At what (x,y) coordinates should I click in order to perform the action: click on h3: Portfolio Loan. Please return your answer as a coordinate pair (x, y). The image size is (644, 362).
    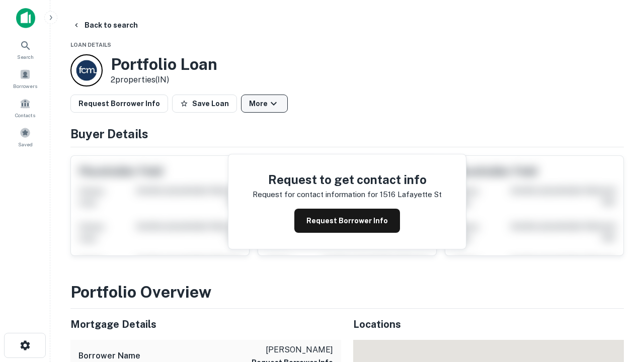
    Looking at the image, I should click on (164, 64).